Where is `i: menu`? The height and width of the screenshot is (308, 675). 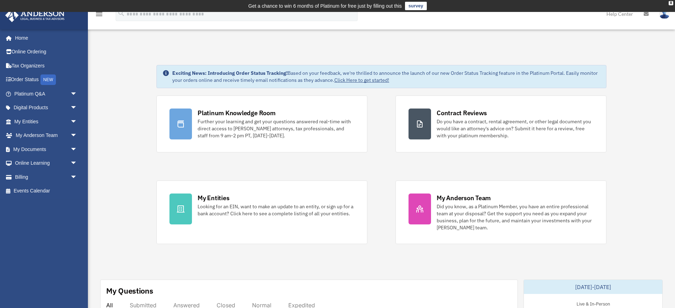 i: menu is located at coordinates (99, 14).